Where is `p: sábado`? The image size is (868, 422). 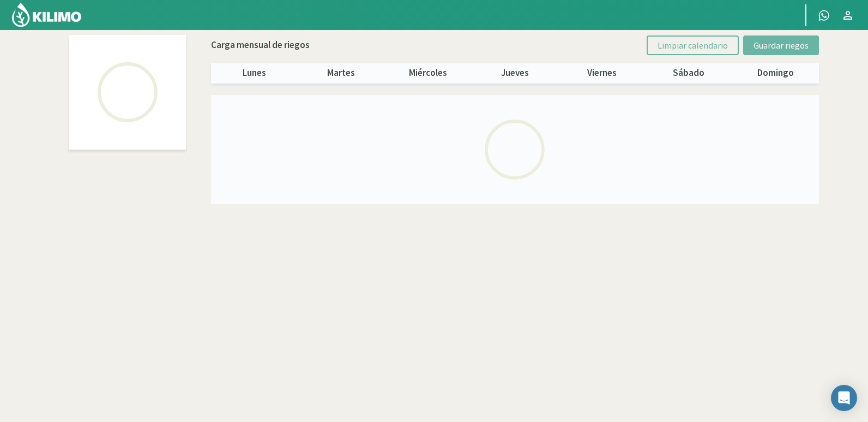 p: sábado is located at coordinates (688, 73).